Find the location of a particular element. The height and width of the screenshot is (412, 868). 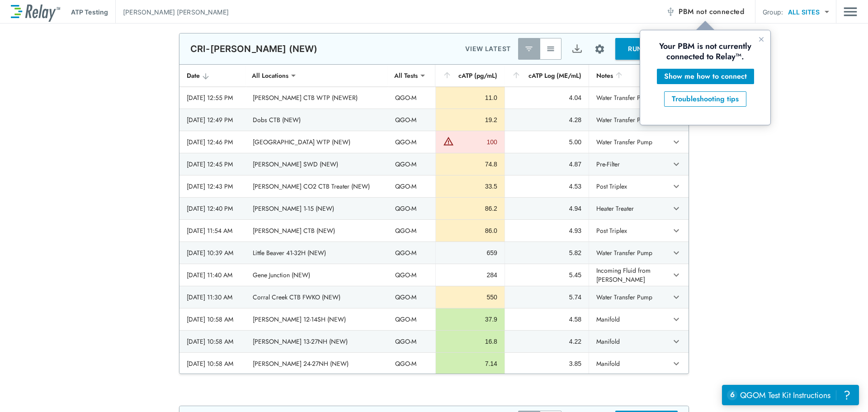

div: 33.5 is located at coordinates (471, 187).